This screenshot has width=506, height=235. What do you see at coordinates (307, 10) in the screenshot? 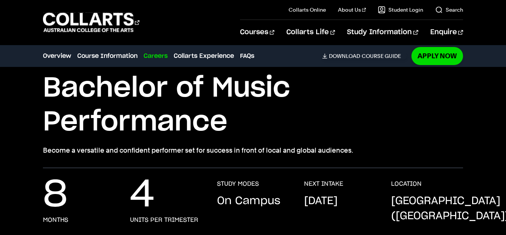
I see `a: Collarts Online` at bounding box center [307, 10].